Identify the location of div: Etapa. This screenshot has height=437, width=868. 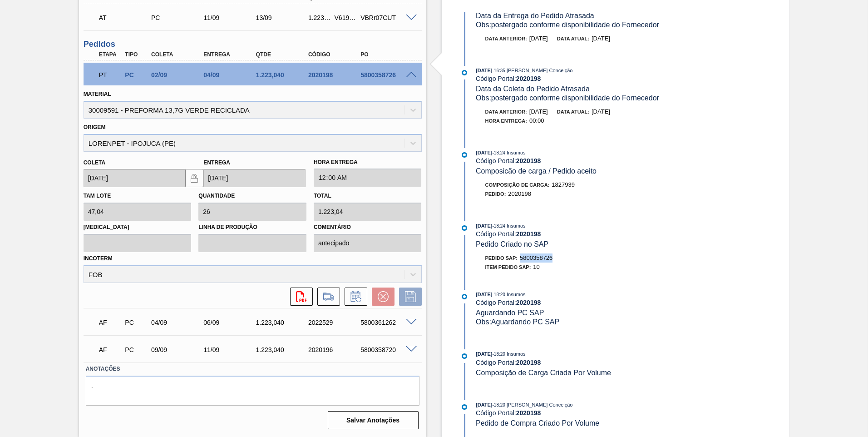
(110, 55).